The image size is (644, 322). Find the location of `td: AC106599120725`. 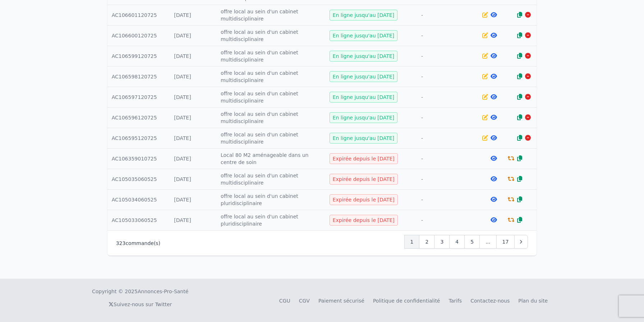

td: AC106599120725 is located at coordinates (139, 56).